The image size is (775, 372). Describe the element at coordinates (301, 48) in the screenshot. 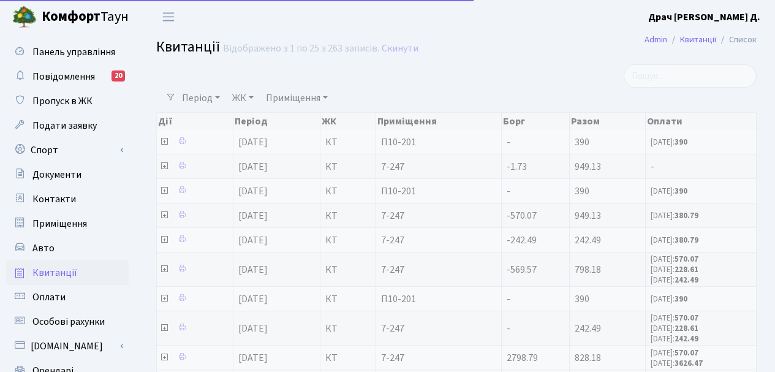

I see `div: Відображено з 1 по 25 з 263 записів.` at that location.